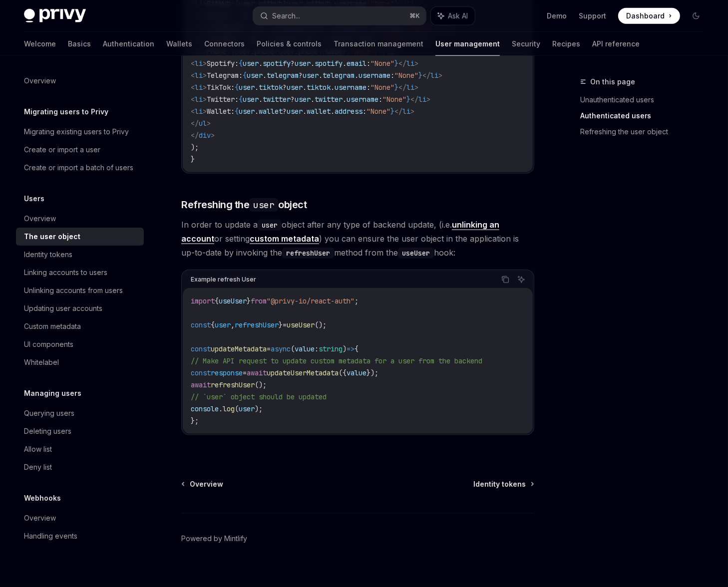 The image size is (728, 587). I want to click on code: user, so click(270, 225).